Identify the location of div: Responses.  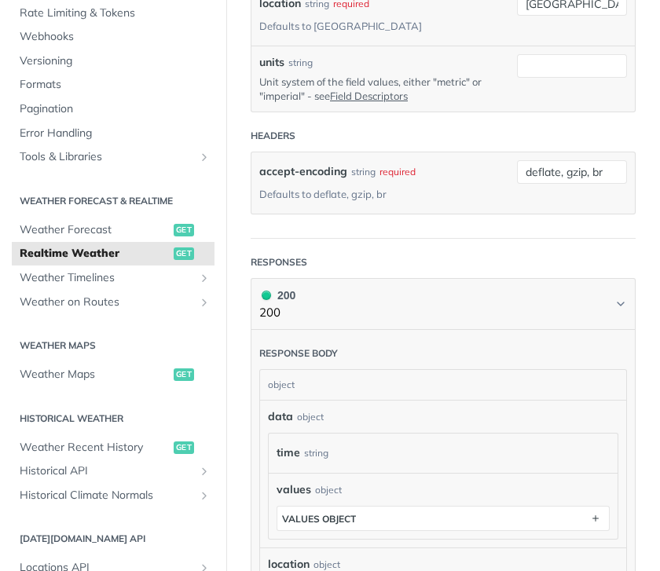
(279, 262).